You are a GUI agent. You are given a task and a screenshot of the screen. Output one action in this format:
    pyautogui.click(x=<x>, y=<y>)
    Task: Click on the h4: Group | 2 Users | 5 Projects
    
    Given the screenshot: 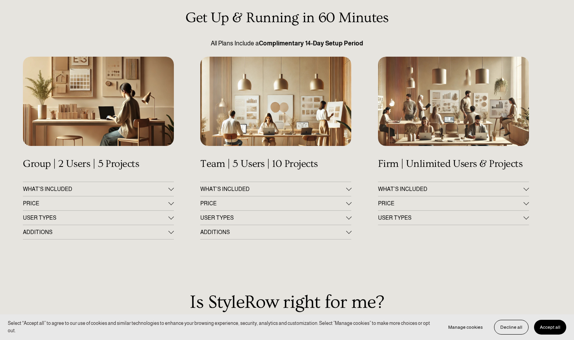 What is the action you would take?
    pyautogui.click(x=98, y=164)
    